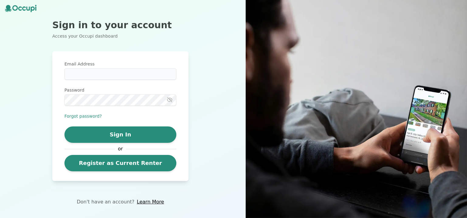  Describe the element at coordinates (120, 135) in the screenshot. I see `button: Sign In` at that location.